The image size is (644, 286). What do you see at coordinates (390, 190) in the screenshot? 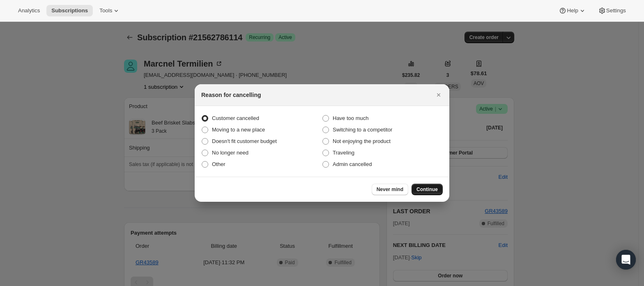
I see `button: Never mind` at bounding box center [390, 190].